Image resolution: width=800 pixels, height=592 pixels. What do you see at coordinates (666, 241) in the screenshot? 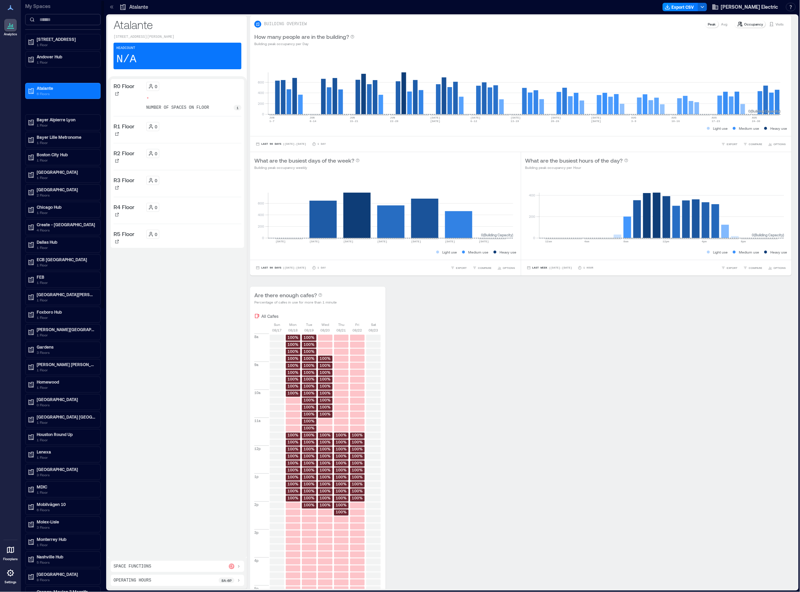
I see `text: 12pm` at bounding box center [666, 241].